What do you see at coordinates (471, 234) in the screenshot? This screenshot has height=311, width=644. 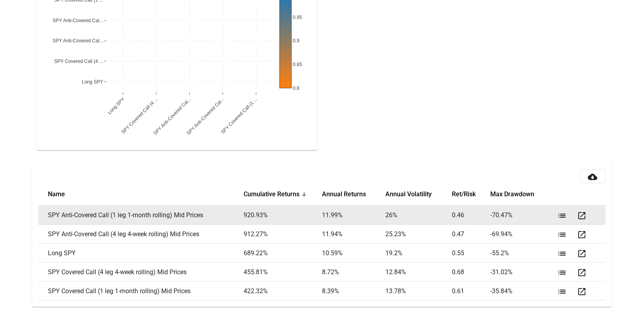 I see `td: 0.47` at bounding box center [471, 234].